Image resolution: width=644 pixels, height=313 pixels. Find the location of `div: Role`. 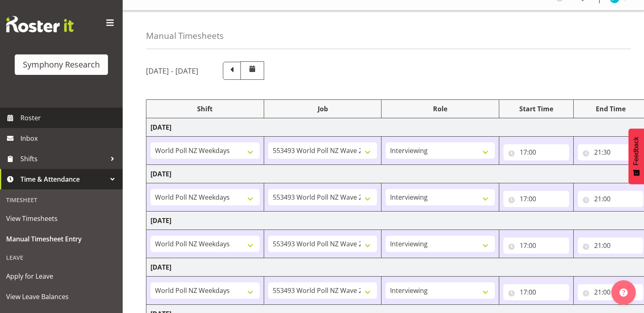

div: Role is located at coordinates (440, 109).